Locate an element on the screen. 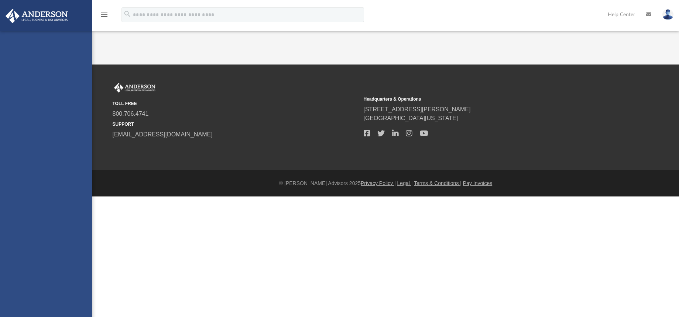 The height and width of the screenshot is (317, 679). i: search is located at coordinates (127, 14).